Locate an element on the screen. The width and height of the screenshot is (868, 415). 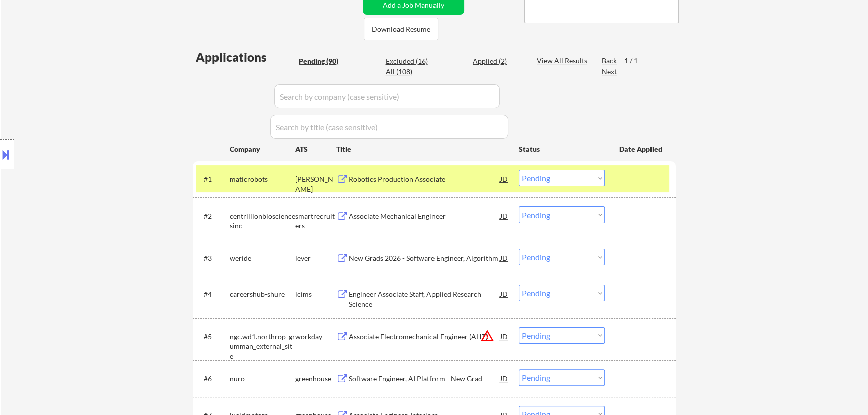
button: Download Resume is located at coordinates (401, 29).